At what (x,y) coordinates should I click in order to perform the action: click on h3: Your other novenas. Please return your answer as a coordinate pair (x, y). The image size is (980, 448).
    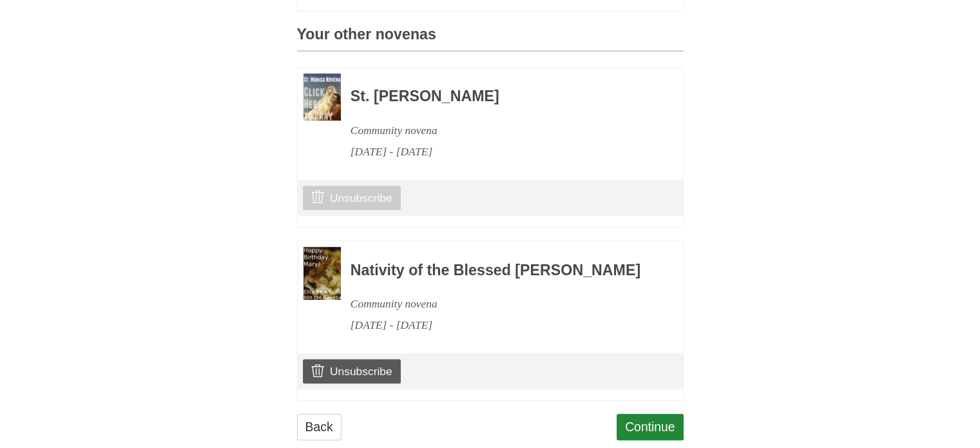
    Looking at the image, I should click on (490, 39).